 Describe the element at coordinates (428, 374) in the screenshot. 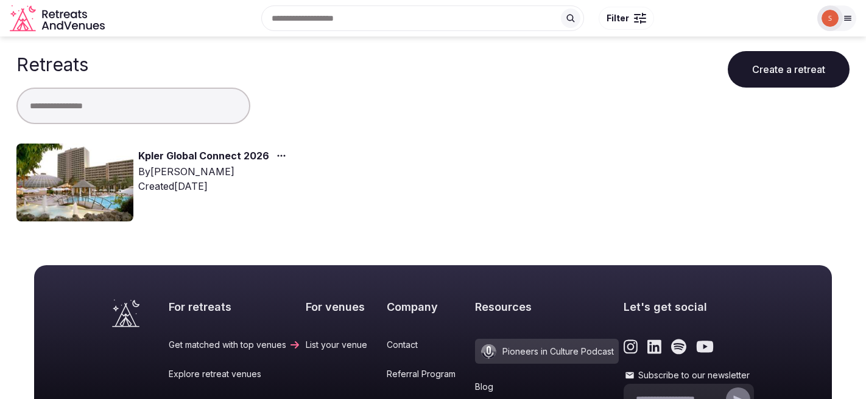

I see `a: Referral Program` at that location.